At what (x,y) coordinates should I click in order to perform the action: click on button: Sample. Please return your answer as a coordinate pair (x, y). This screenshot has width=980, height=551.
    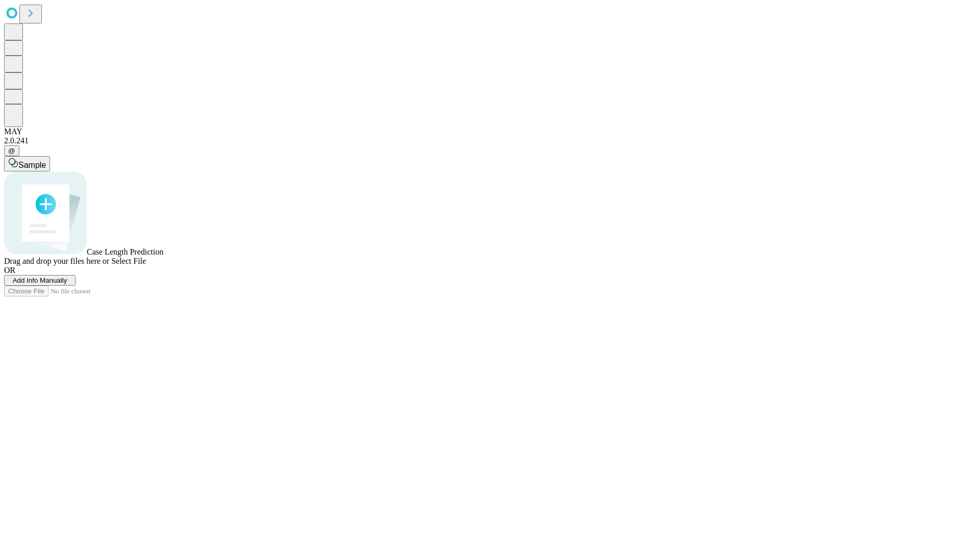
    Looking at the image, I should click on (27, 164).